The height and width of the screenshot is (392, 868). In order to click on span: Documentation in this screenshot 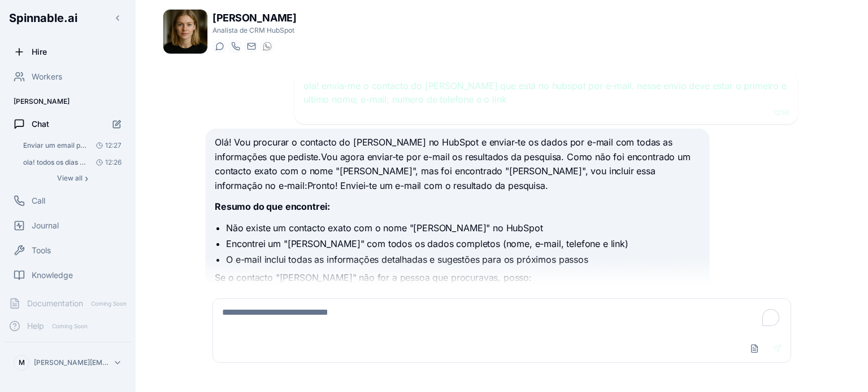, I will do `click(55, 303)`.